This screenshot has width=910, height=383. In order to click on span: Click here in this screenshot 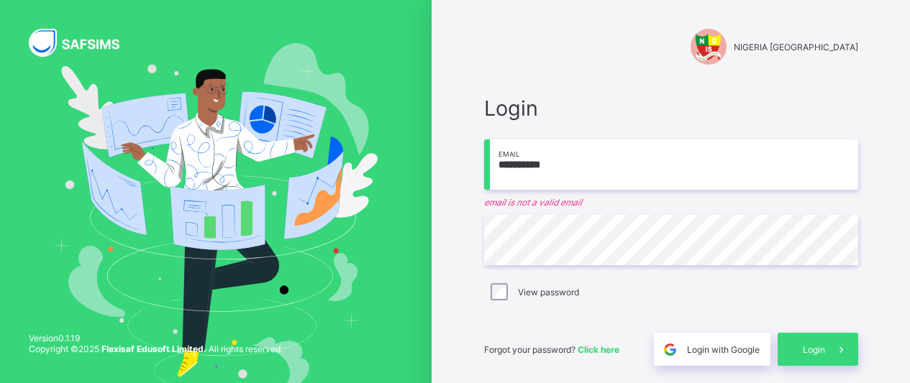, I will do `click(598, 349)`.